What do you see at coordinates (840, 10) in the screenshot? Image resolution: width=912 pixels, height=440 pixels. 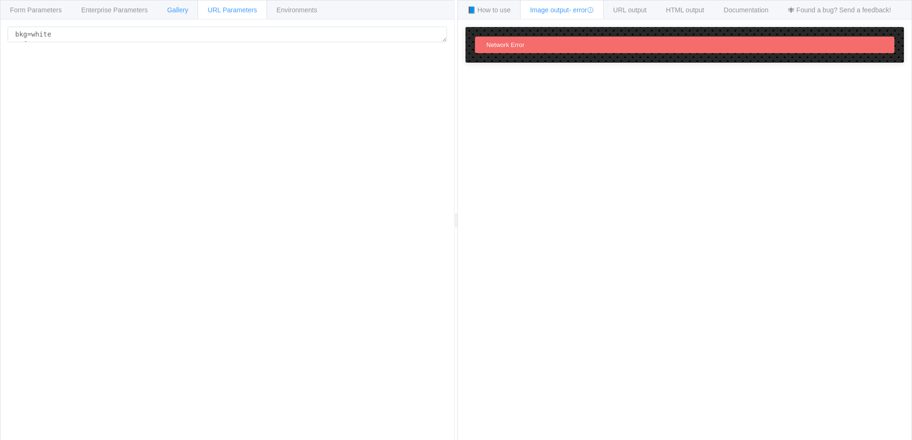 I see `span: 🕷 Found a bug? Send a feedback!` at bounding box center [840, 10].